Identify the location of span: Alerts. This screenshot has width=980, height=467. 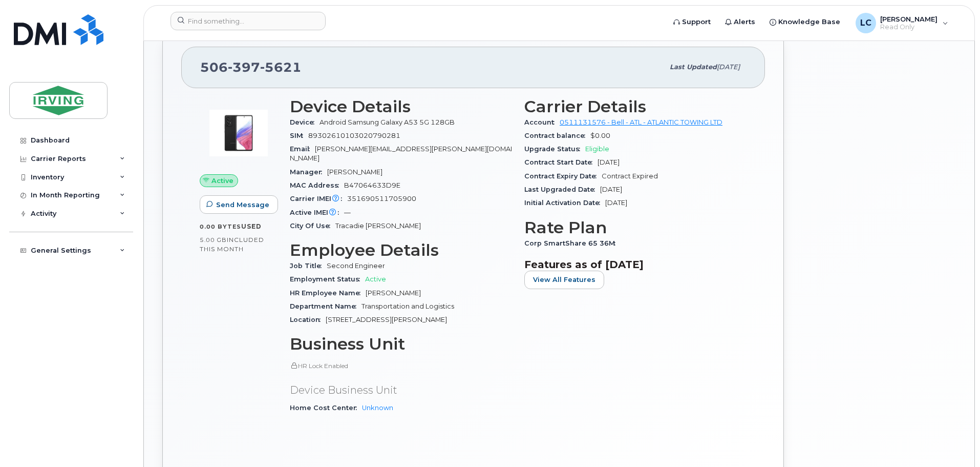
(745, 22).